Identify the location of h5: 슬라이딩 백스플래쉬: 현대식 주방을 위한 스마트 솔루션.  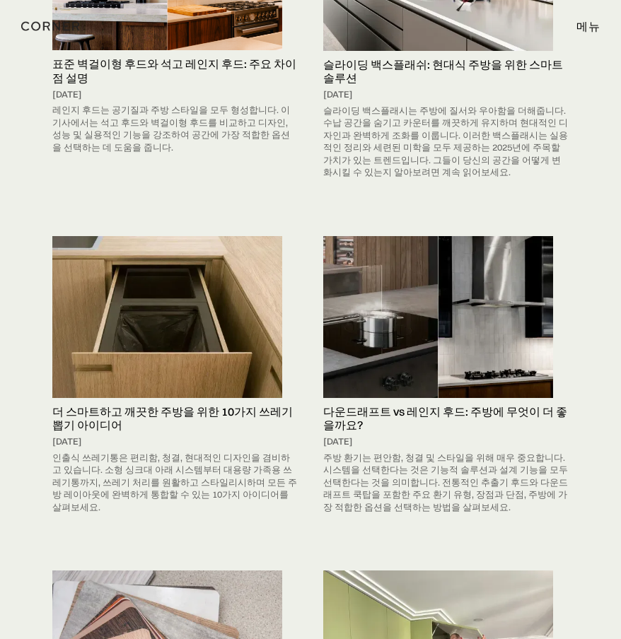
(446, 71).